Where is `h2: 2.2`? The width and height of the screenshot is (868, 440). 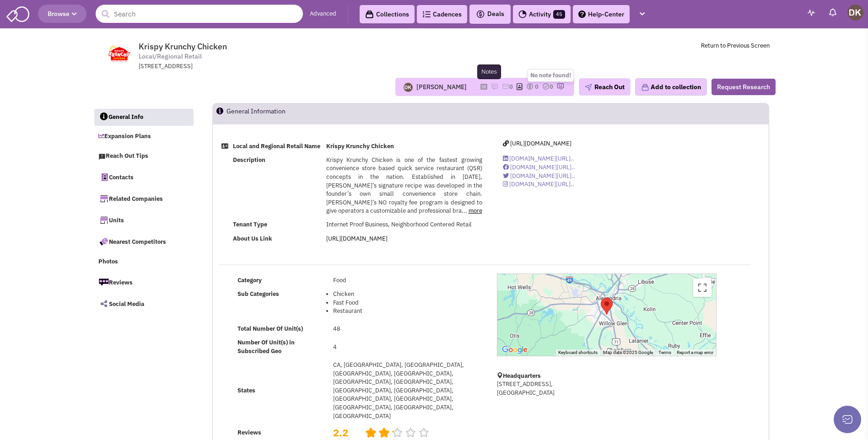 h2: 2.2 is located at coordinates (346, 428).